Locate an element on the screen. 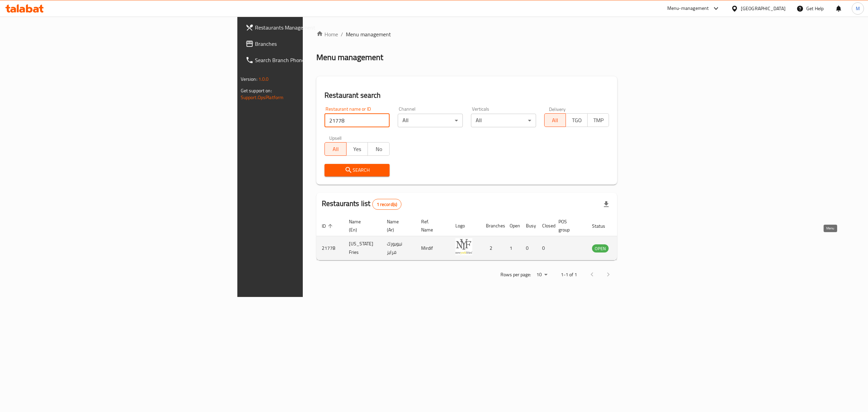 This screenshot has width=868, height=412. span: OPEN is located at coordinates (600, 248).